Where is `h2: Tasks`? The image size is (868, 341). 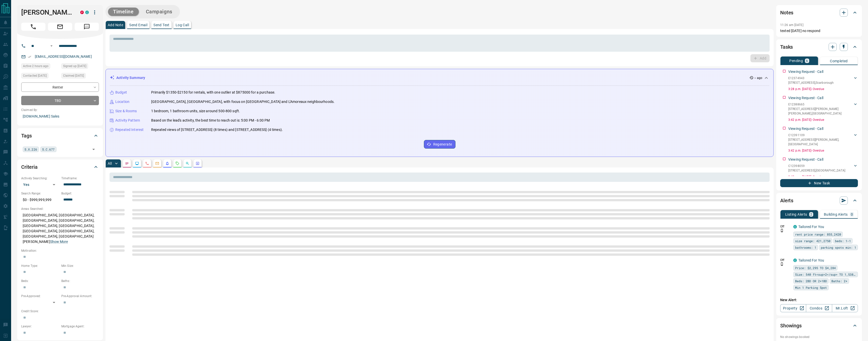 h2: Tasks is located at coordinates (787, 47).